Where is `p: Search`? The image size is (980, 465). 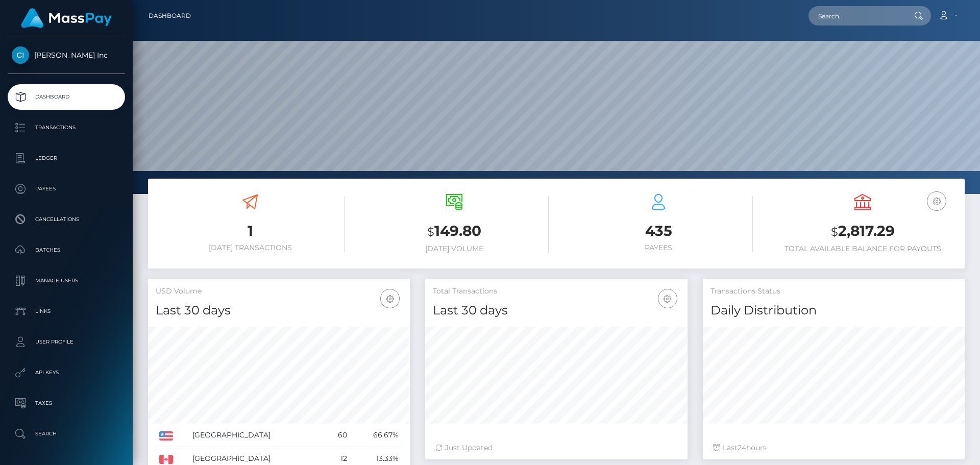 p: Search is located at coordinates (66, 434).